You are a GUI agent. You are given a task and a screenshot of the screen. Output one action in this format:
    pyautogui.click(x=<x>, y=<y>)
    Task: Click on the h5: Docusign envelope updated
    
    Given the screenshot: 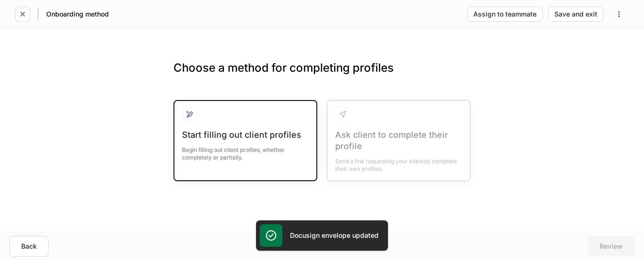 What is the action you would take?
    pyautogui.click(x=334, y=235)
    